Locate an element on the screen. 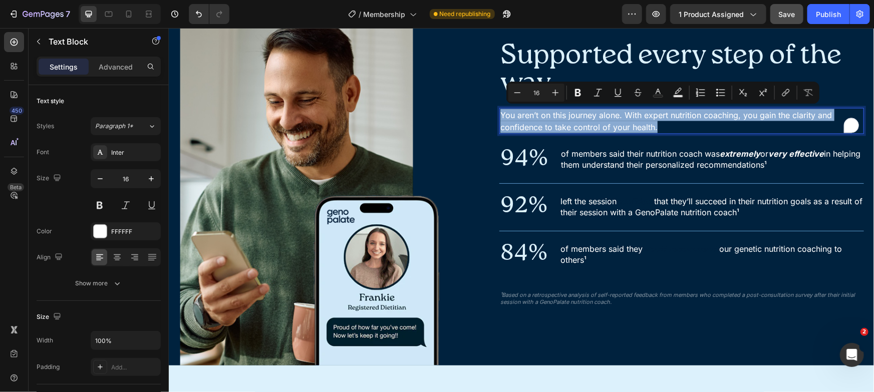 Image resolution: width=874 pixels, height=392 pixels. div: Padding is located at coordinates (48, 367).